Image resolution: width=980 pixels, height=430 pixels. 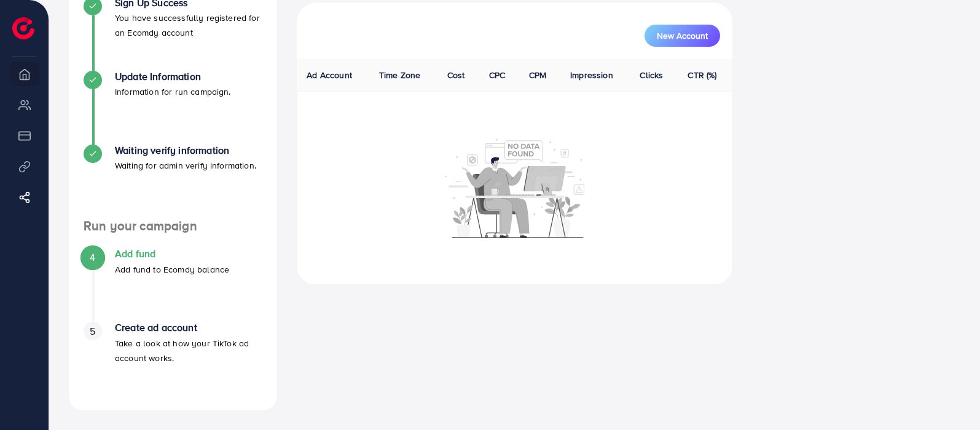 I want to click on p: Waiting for admin verify information., so click(x=186, y=166).